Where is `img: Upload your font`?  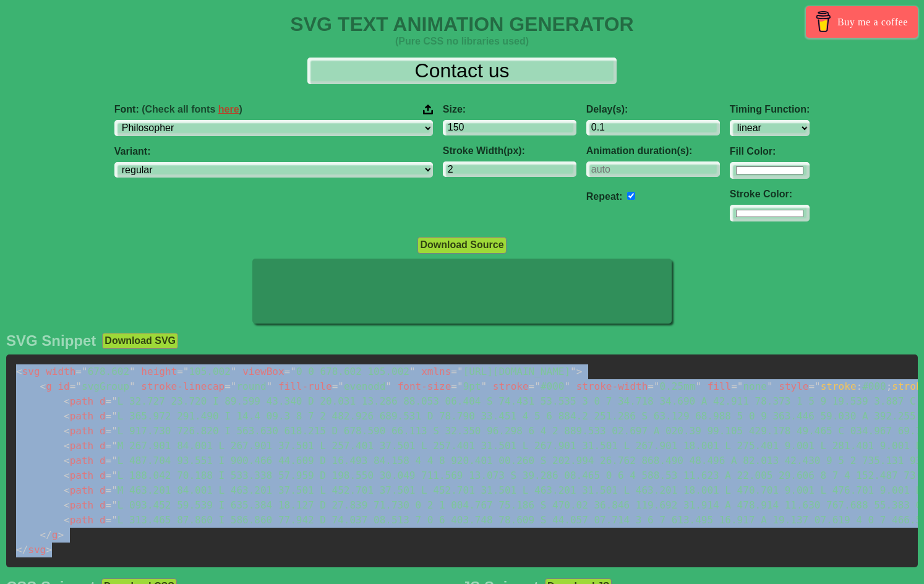 img: Upload your font is located at coordinates (428, 110).